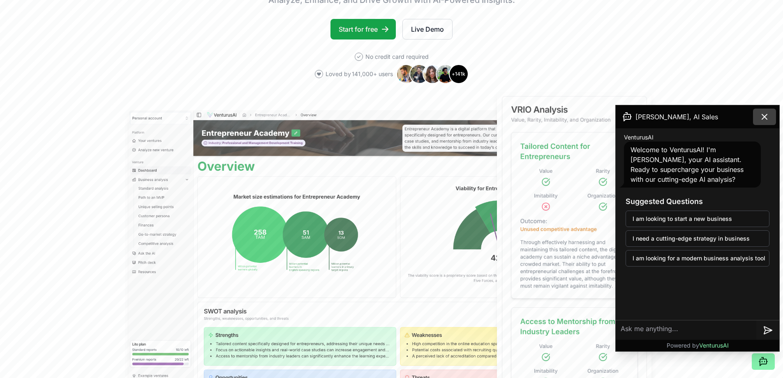  I want to click on h3: Suggested Questions, so click(697, 201).